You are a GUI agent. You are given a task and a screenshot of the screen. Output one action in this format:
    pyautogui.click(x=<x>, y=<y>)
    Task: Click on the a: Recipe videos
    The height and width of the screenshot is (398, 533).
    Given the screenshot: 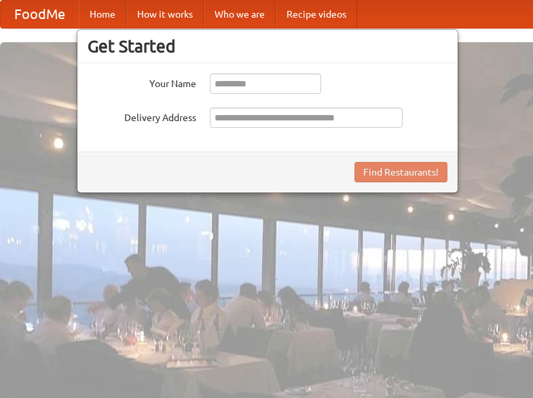 What is the action you would take?
    pyautogui.click(x=317, y=14)
    